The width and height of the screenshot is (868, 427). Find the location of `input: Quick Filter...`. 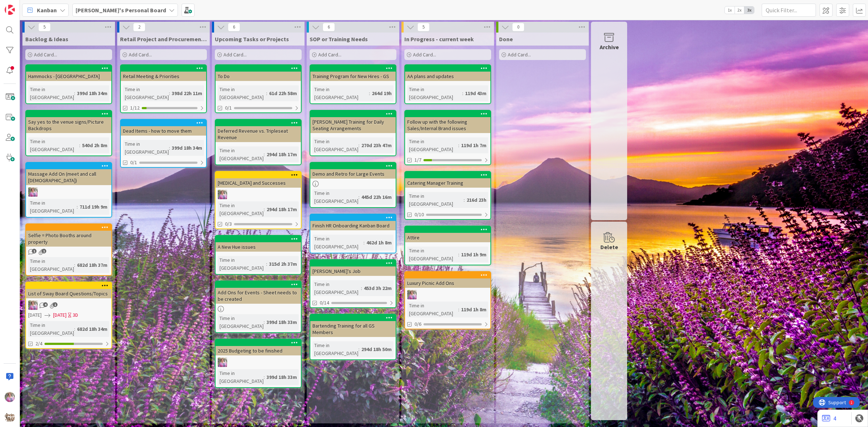

input: Quick Filter... is located at coordinates (789, 10).